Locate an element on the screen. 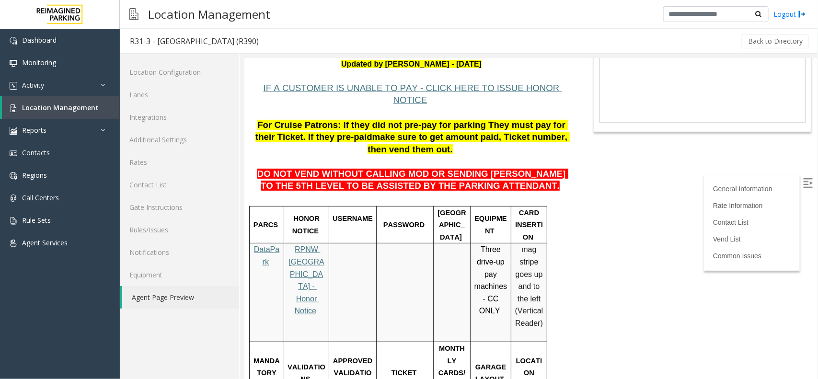 This screenshot has width=818, height=379. a: Logout is located at coordinates (789, 14).